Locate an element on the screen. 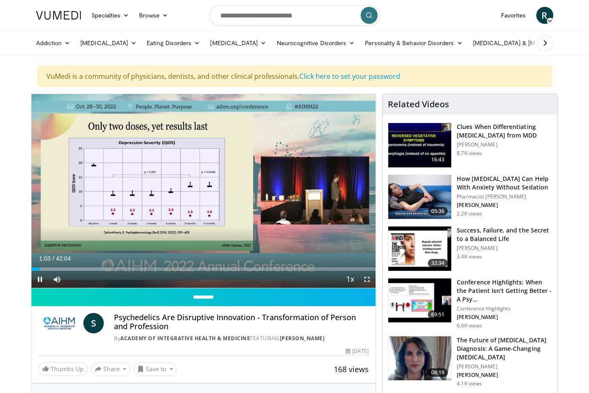  img: db580a60-f510-4a79-8dc4-8580ce2a3e19.png.150x105_q85_crop-smart_upscale.png is located at coordinates (420, 358).